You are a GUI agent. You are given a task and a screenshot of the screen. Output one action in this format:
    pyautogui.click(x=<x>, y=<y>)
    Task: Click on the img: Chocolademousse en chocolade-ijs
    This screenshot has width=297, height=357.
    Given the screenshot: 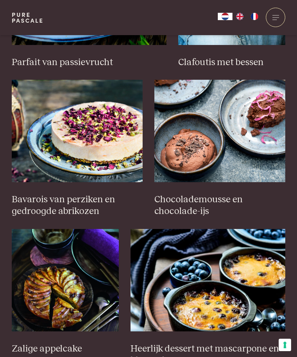 What is the action you would take?
    pyautogui.click(x=219, y=131)
    